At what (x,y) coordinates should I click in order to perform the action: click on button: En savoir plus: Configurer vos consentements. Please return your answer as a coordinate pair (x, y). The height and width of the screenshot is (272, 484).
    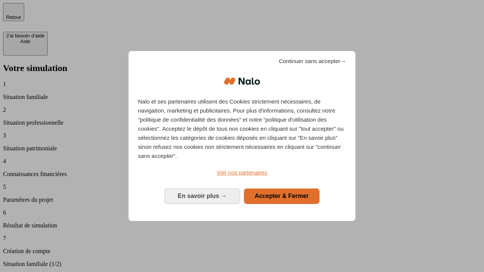
    Looking at the image, I should click on (202, 196).